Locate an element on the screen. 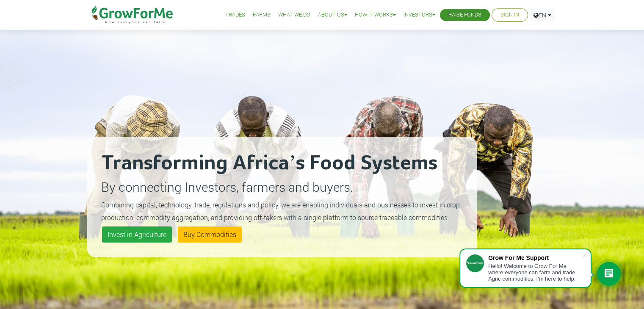 The height and width of the screenshot is (309, 644). a: About Us is located at coordinates (332, 15).